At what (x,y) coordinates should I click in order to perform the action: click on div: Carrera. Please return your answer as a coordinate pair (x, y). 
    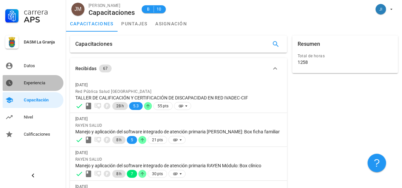
    Looking at the image, I should click on (42, 12).